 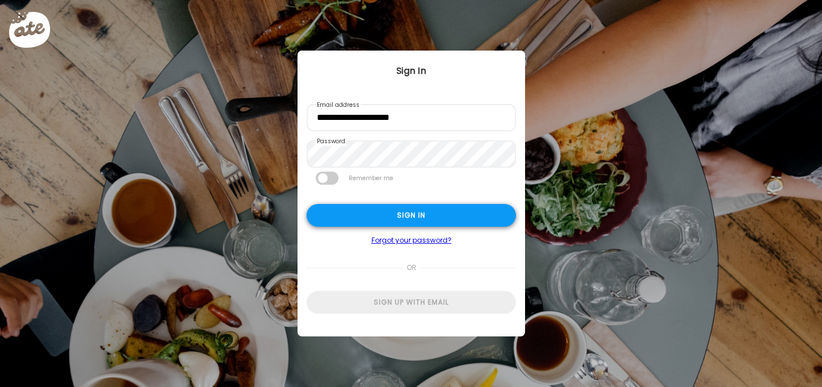 What do you see at coordinates (411, 303) in the screenshot?
I see `div: Sign up with email` at bounding box center [411, 303].